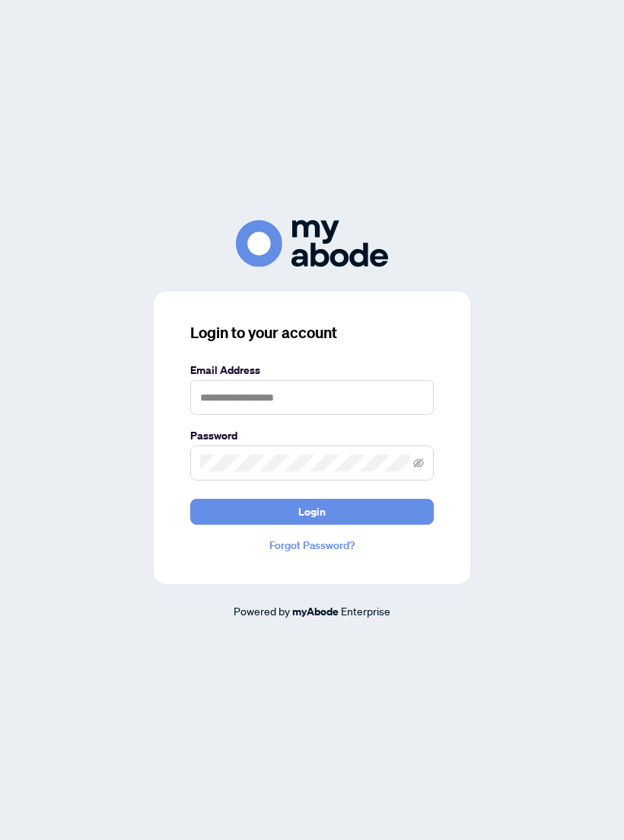  What do you see at coordinates (312, 512) in the screenshot?
I see `button: Login` at bounding box center [312, 512].